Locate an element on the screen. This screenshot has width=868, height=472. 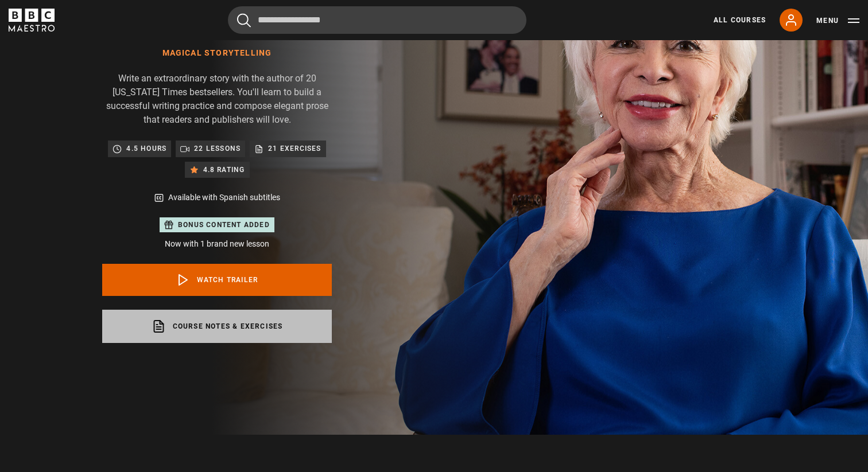
p: Bonus content added is located at coordinates (224, 225).